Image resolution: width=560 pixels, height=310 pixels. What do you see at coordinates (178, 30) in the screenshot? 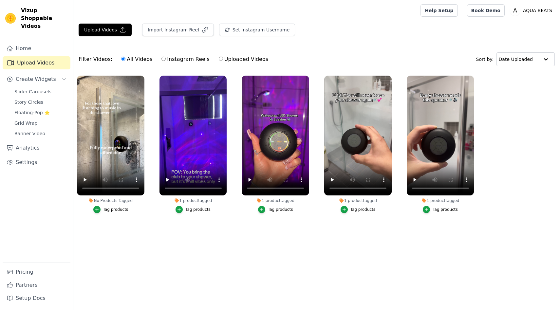
I see `button: Import Instagram Reel` at bounding box center [178, 30].